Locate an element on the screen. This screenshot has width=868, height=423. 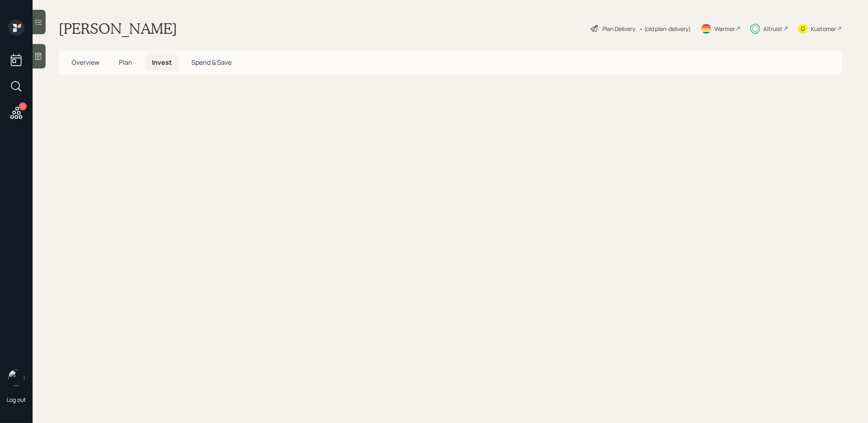
span: Overview is located at coordinates (85, 62).